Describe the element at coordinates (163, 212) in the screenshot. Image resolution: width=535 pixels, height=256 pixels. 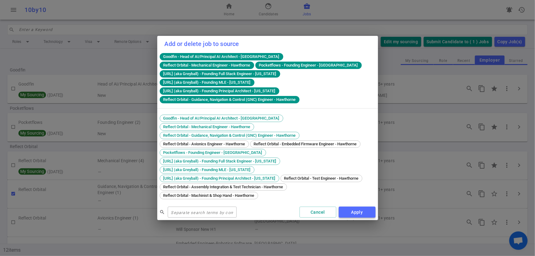
I see `span: search` at that location.